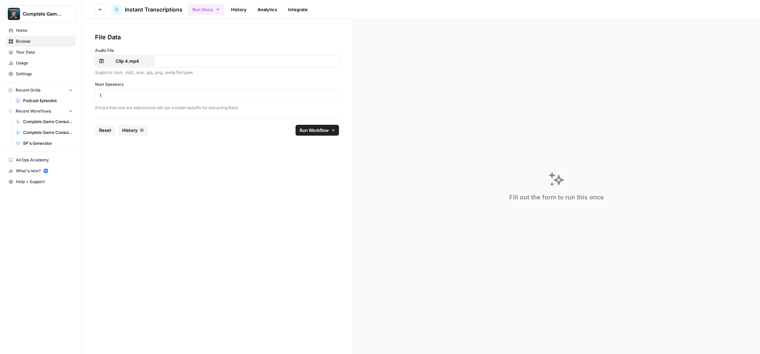 The width and height of the screenshot is (760, 354). What do you see at coordinates (40, 41) in the screenshot?
I see `a: Browse` at bounding box center [40, 41].